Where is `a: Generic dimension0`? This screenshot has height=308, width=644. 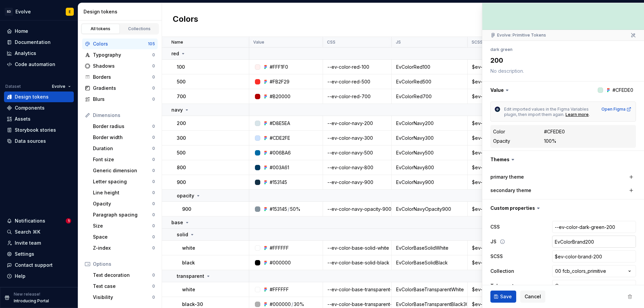
a: Generic dimension0 is located at coordinates (124, 170).